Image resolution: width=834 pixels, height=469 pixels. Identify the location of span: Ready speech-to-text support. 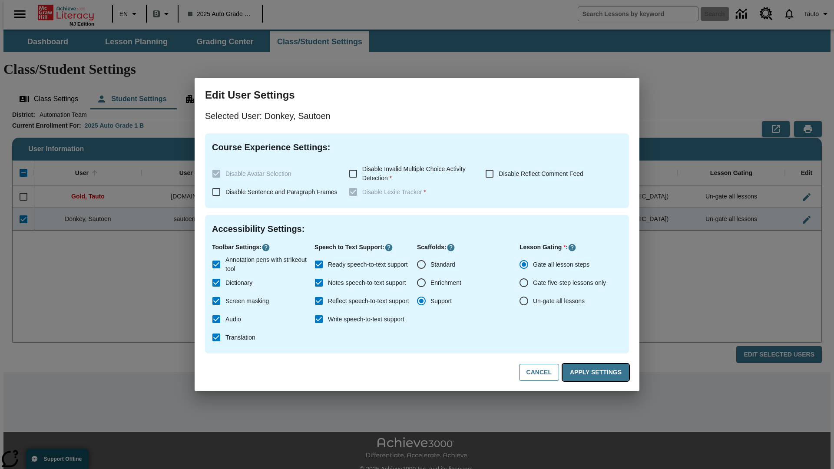
(368, 264).